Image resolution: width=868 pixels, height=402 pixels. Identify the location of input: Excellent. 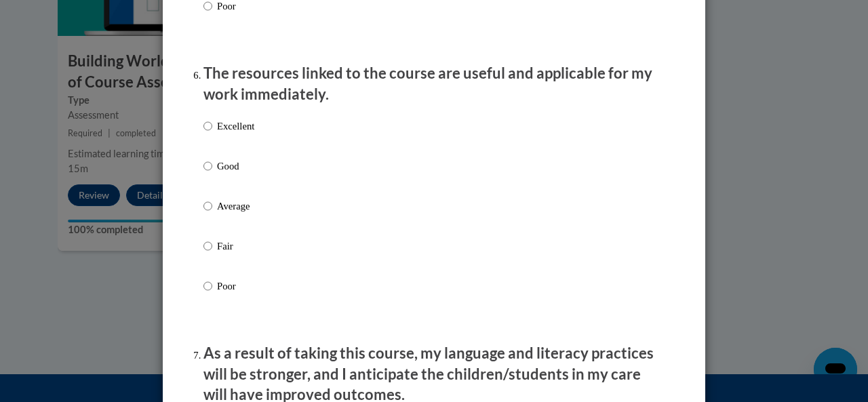
(207, 126).